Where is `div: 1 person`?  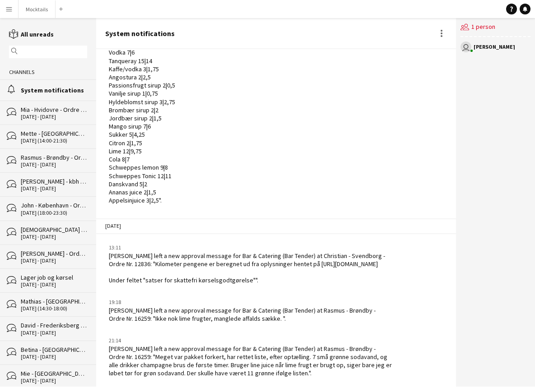
div: 1 person is located at coordinates (495, 27).